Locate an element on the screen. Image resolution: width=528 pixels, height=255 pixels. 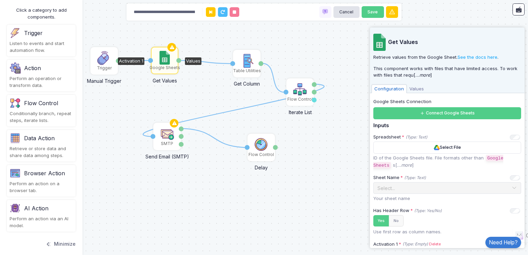
button: Warnings is located at coordinates (392, 12).